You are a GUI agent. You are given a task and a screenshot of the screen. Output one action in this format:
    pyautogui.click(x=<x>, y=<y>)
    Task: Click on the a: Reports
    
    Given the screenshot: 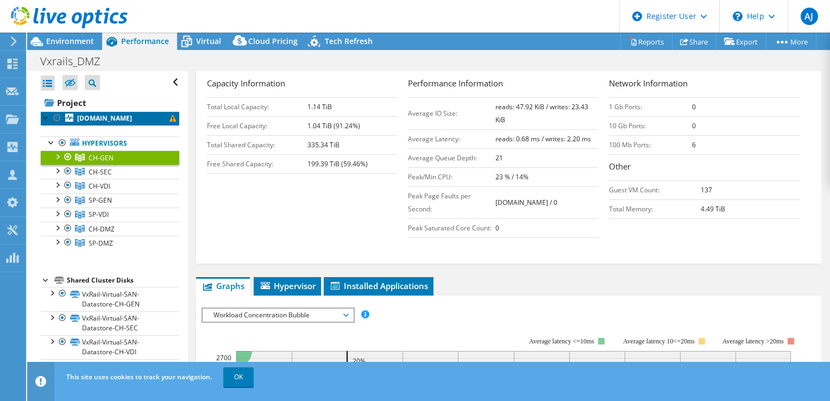 What is the action you would take?
    pyautogui.click(x=646, y=41)
    